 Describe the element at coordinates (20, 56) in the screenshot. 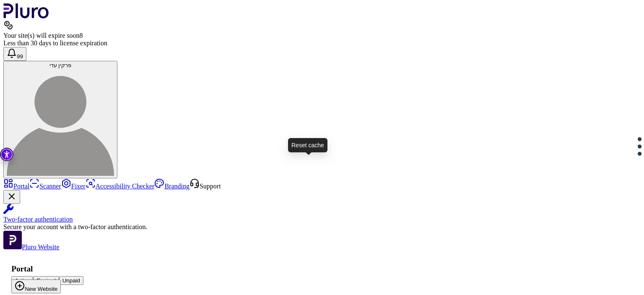

I see `span: 99` at that location.